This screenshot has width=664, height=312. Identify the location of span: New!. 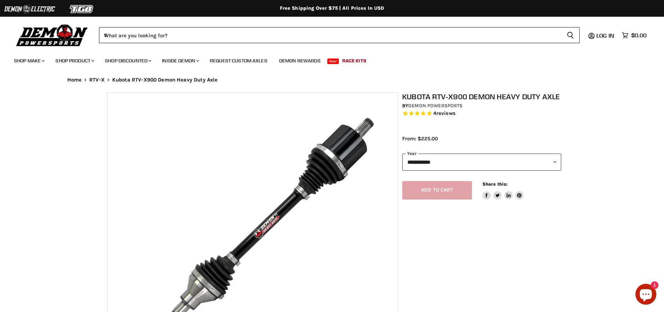
(333, 61).